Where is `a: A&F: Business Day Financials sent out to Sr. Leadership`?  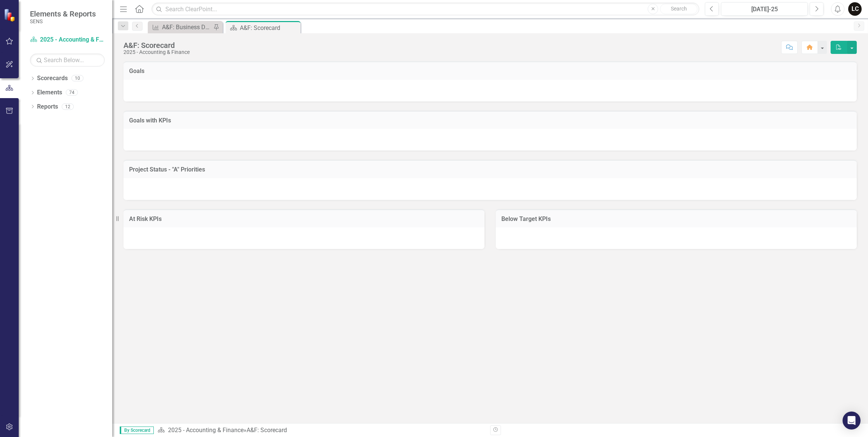
a: A&F: Business Day Financials sent out to Sr. Leadership is located at coordinates (180, 27).